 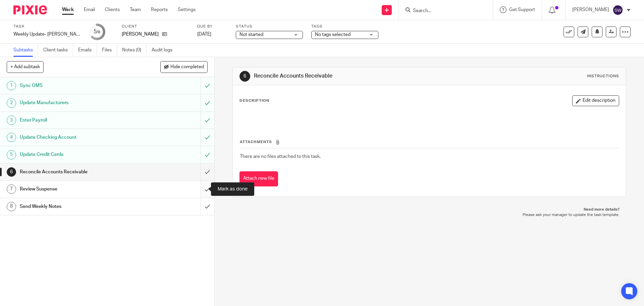 What do you see at coordinates (112, 10) in the screenshot?
I see `a: Clients` at bounding box center [112, 10].